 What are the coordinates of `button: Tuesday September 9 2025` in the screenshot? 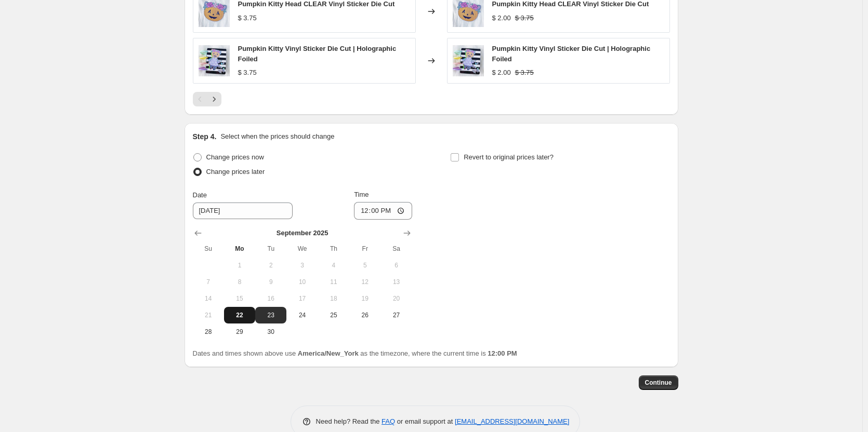 It's located at (271, 282).